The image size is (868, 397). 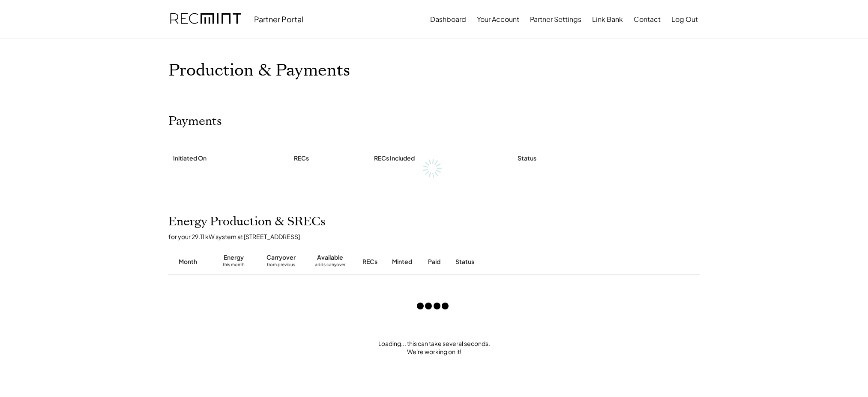 I want to click on div: Partner Portal, so click(x=279, y=19).